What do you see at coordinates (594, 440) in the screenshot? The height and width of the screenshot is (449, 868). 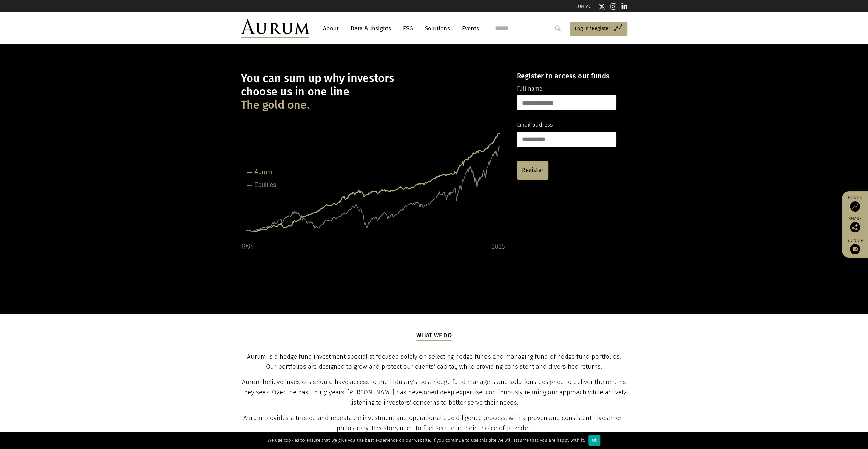 I see `div: Ok` at bounding box center [594, 440].